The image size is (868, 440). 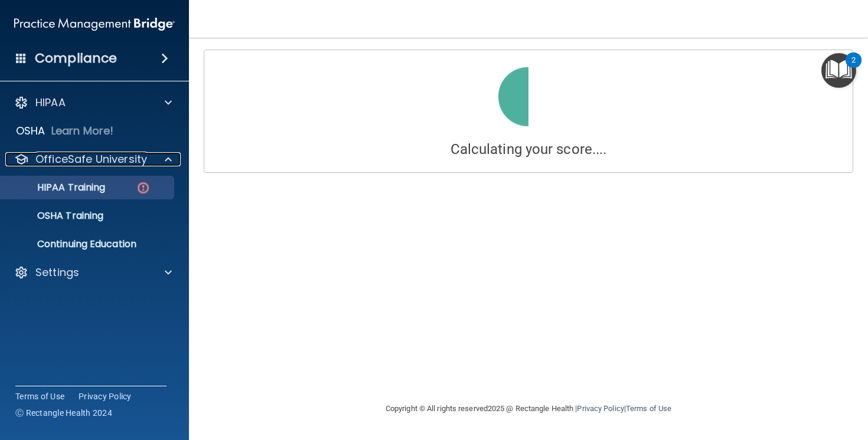 What do you see at coordinates (83, 131) in the screenshot?
I see `p: Learn More!` at bounding box center [83, 131].